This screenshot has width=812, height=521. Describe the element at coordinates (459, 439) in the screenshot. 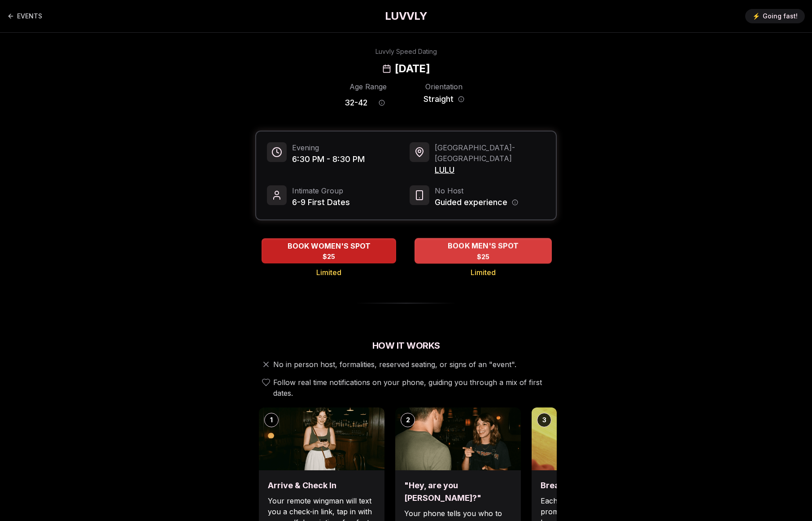

I see `img: "Hey, are you Max?"` at that location.